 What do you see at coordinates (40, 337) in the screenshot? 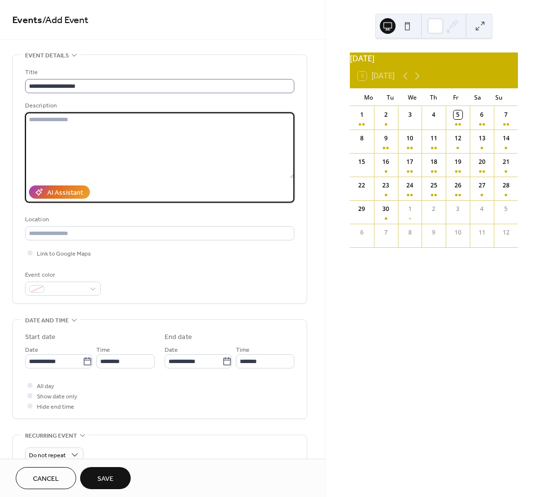
I see `div: Start date` at bounding box center [40, 337].